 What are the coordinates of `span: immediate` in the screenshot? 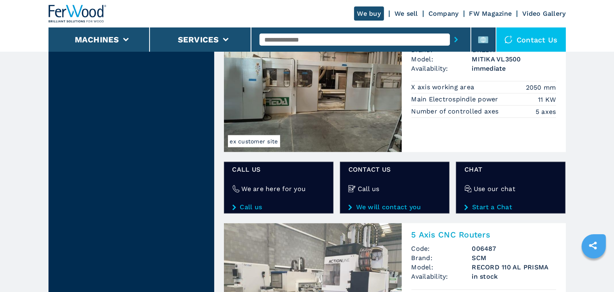 It's located at (514, 68).